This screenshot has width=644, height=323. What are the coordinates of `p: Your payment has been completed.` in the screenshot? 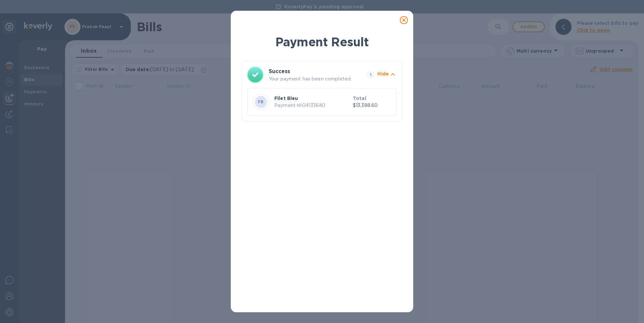 It's located at (317, 79).